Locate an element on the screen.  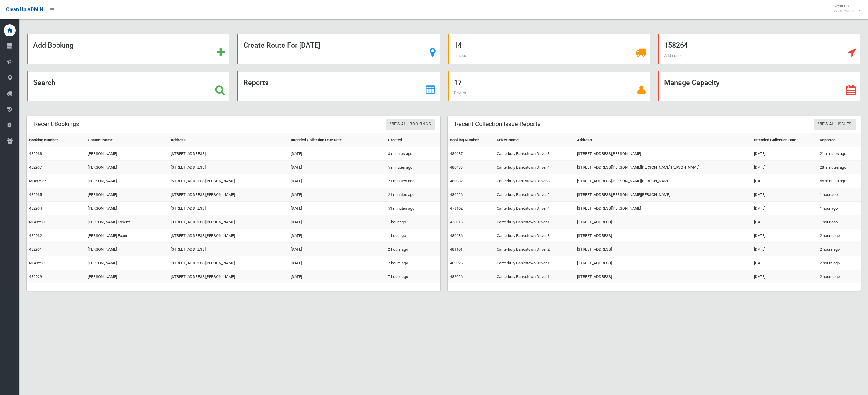
a: 482932 is located at coordinates (36, 236).